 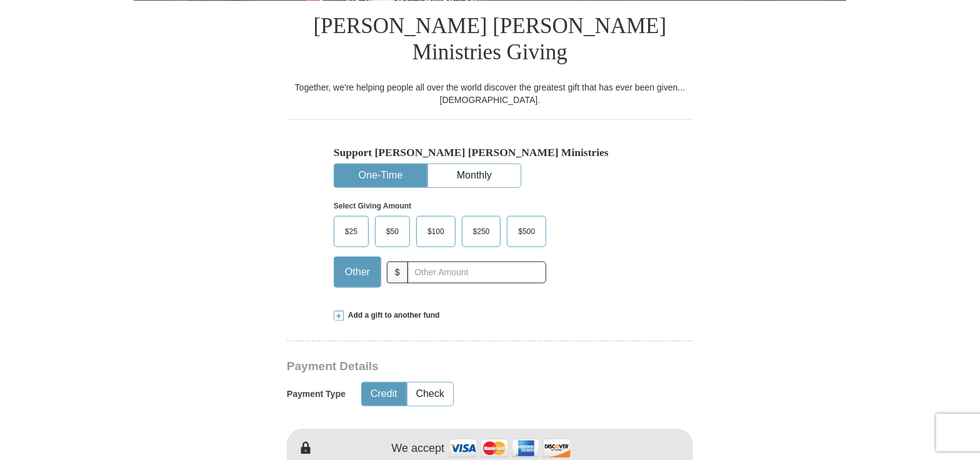 I want to click on button: One-Time, so click(x=380, y=175).